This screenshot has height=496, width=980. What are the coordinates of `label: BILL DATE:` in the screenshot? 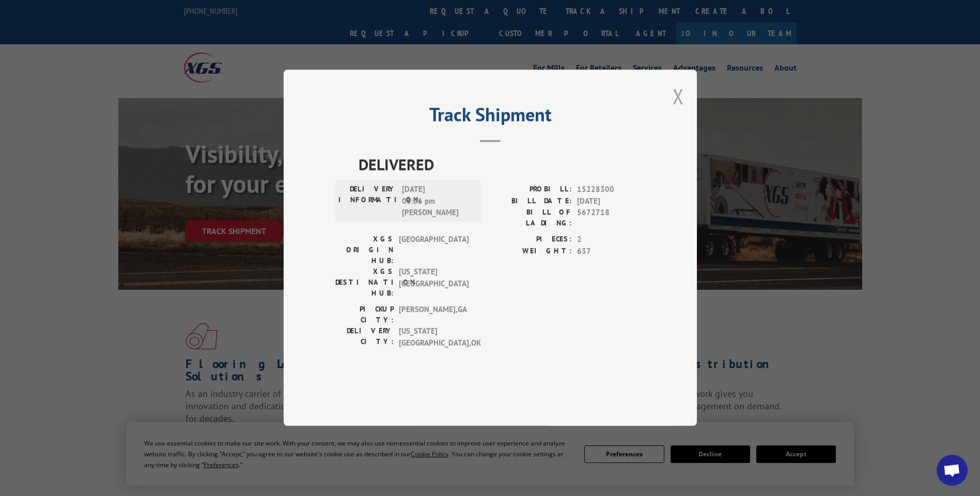 It's located at (530, 202).